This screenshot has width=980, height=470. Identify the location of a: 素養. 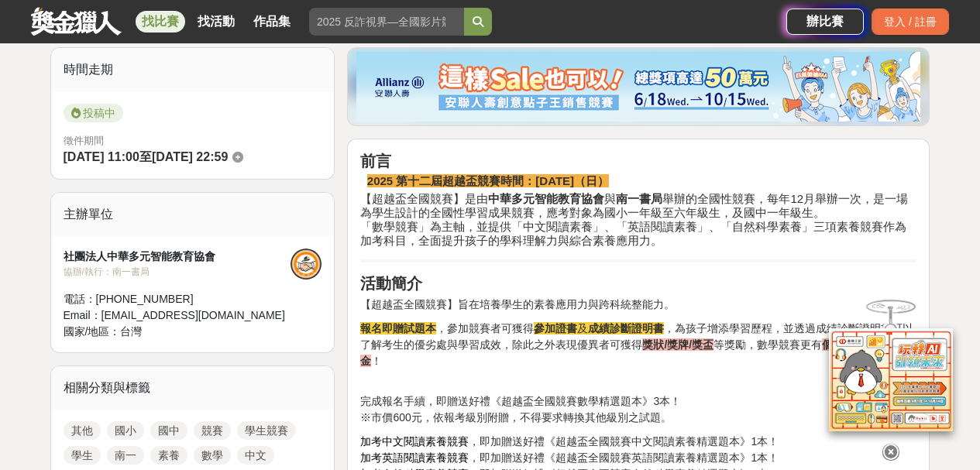
(169, 456).